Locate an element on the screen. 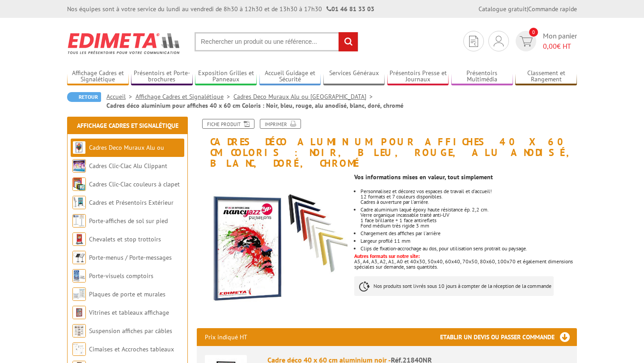  strong: Vos informations mises en valeur, tout simplement is located at coordinates (423, 177).